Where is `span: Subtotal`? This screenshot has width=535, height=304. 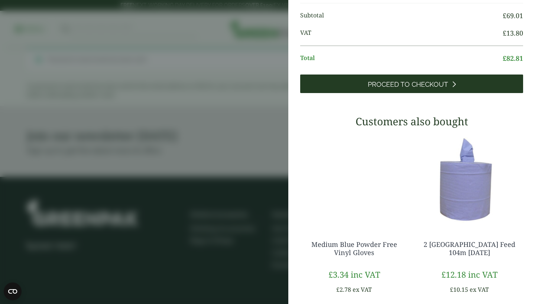 span: Subtotal is located at coordinates (401, 16).